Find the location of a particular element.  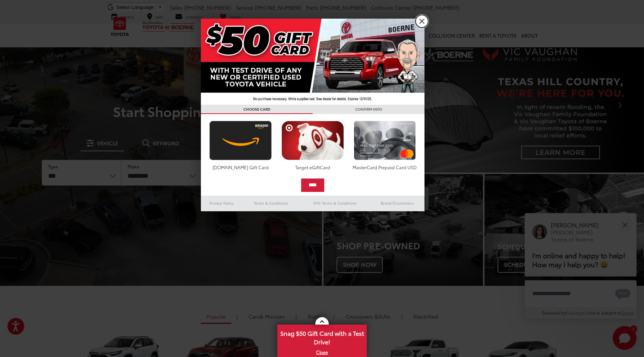

h3: CONFIRM INFO is located at coordinates (369, 109).